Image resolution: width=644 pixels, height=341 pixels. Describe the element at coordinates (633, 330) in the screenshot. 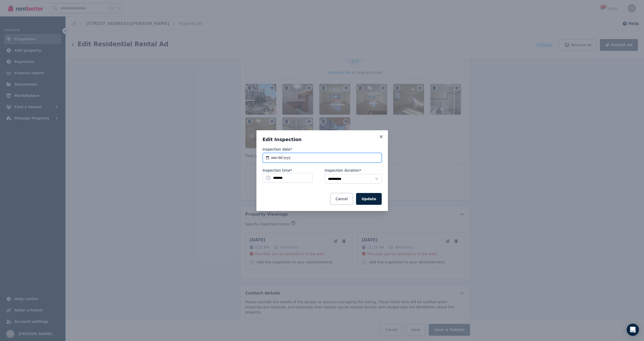

I see `div: Open Intercom Messenger` at that location.